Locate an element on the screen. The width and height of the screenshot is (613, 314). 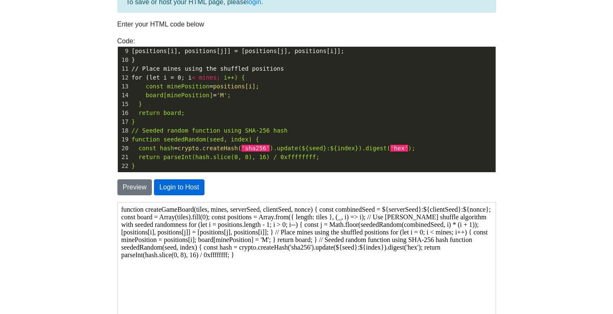
div: 13 is located at coordinates (124, 86).